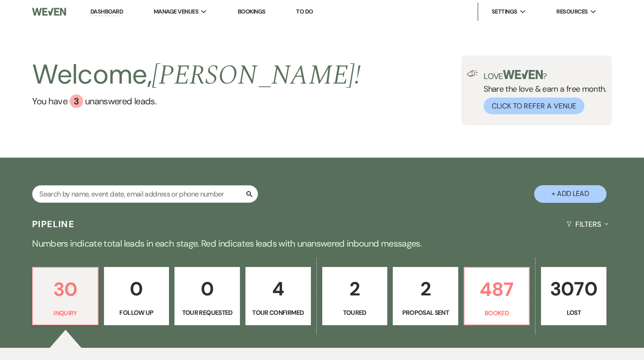 The image size is (644, 360). Describe the element at coordinates (304, 11) in the screenshot. I see `a: To Do` at that location.